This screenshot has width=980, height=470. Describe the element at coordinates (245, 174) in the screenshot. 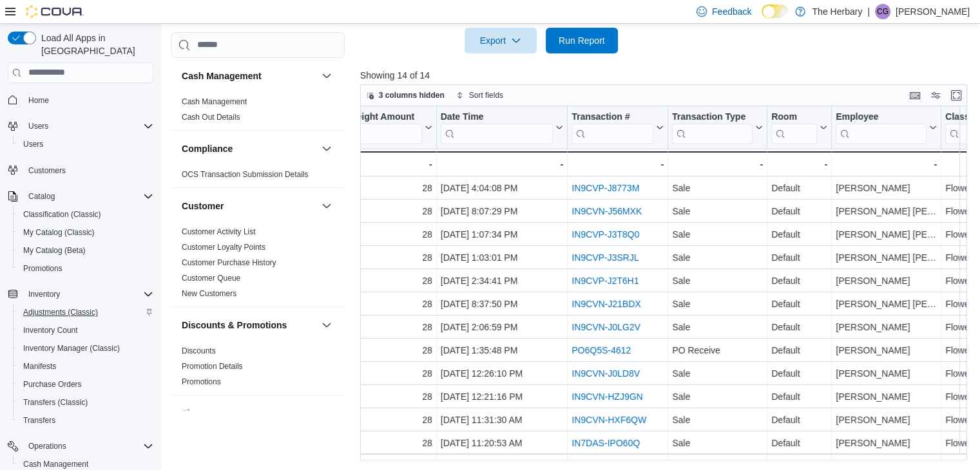

I see `span: OCS Transaction Submission Details` at that location.